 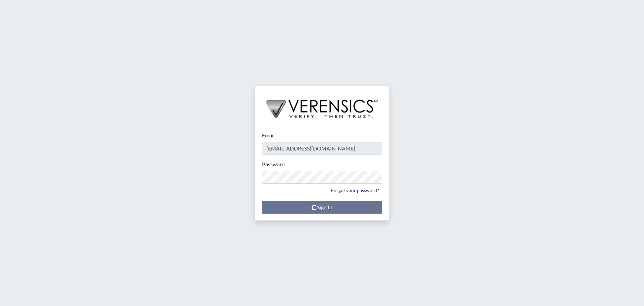 What do you see at coordinates (273, 164) in the screenshot?
I see `label: Password` at bounding box center [273, 164].